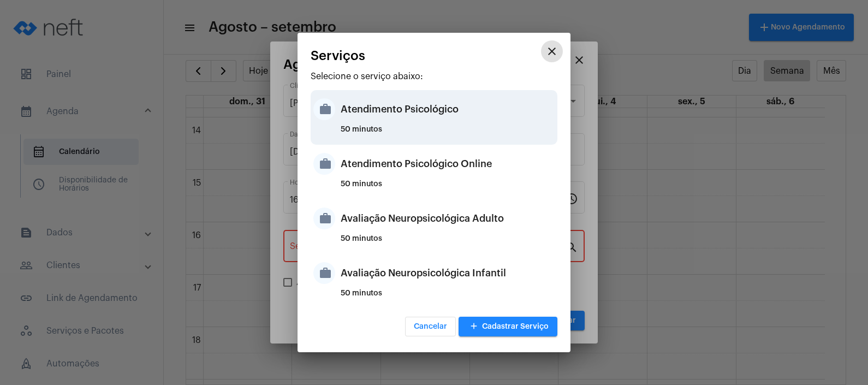 The height and width of the screenshot is (385, 868). What do you see at coordinates (508, 326) in the screenshot?
I see `span: Cadastrar Serviço` at bounding box center [508, 326].